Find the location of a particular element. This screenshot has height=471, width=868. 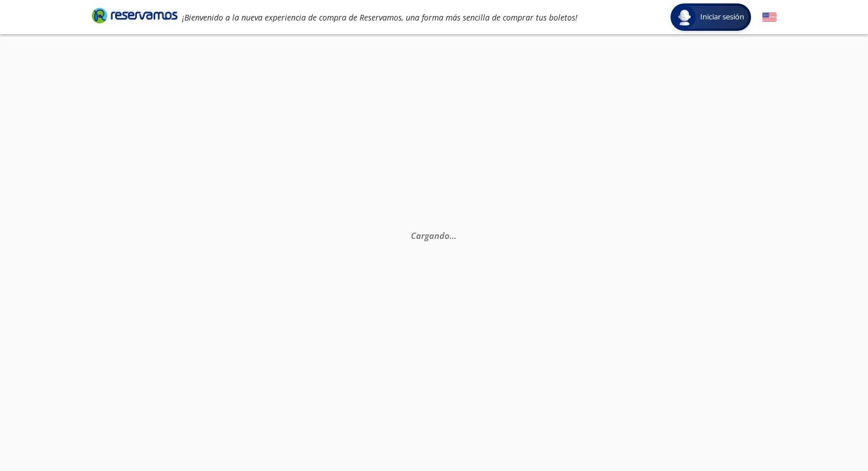

span: Iniciar sesión is located at coordinates (722, 17).